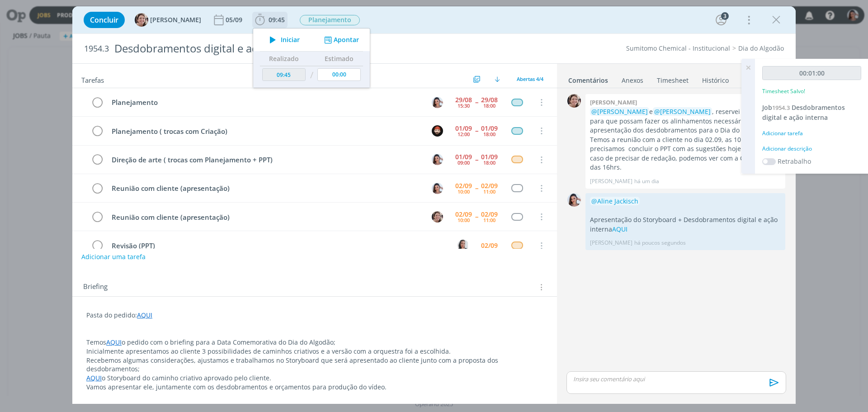 Image resolution: width=868 pixels, height=412 pixels. I want to click on a: Timesheet, so click(673, 78).